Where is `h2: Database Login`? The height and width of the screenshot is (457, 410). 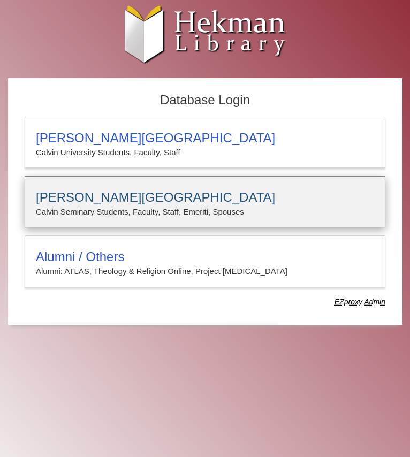
h2: Database Login is located at coordinates (205, 100).